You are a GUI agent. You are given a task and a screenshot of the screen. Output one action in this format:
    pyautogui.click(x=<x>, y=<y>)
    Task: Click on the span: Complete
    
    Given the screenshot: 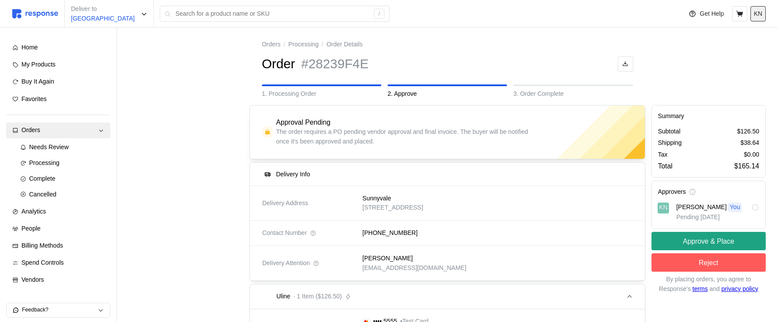 What is the action you would take?
    pyautogui.click(x=42, y=179)
    